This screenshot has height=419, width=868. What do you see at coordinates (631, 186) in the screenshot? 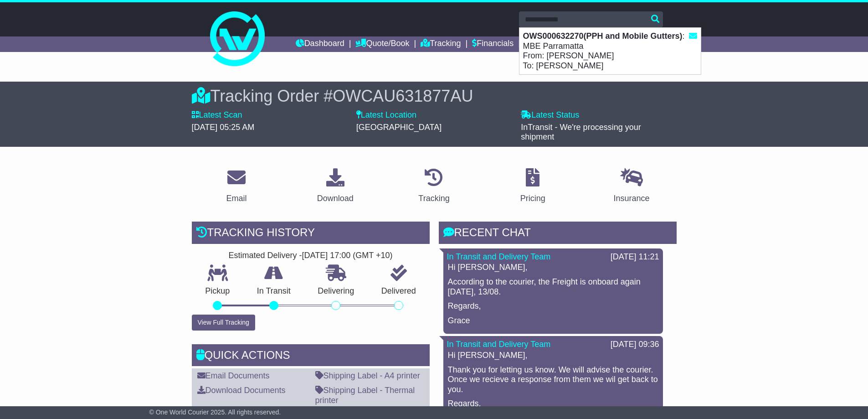
I see `a: Insurance` at bounding box center [631, 186].